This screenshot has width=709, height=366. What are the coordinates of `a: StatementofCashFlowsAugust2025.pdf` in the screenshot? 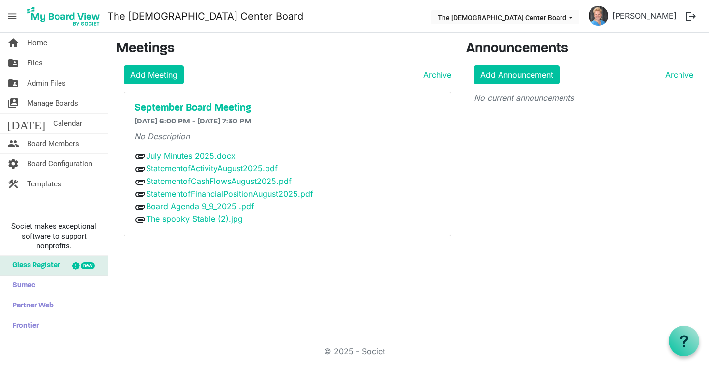 It's located at (219, 181).